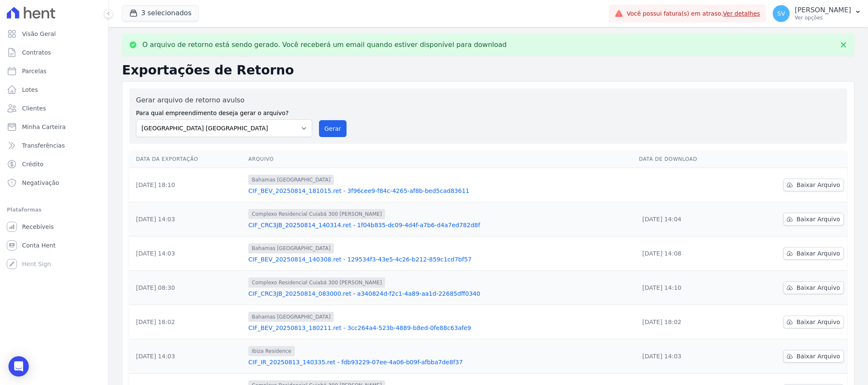 The height and width of the screenshot is (385, 868). Describe the element at coordinates (742, 14) in the screenshot. I see `a: Ver detalhes` at that location.